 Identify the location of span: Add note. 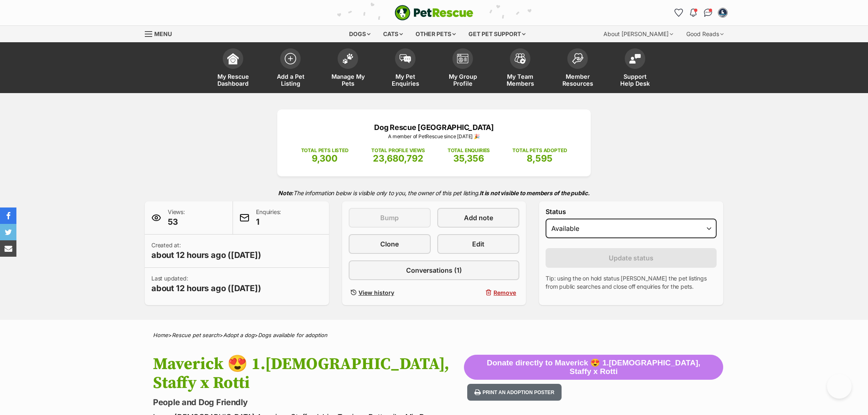
(478, 218).